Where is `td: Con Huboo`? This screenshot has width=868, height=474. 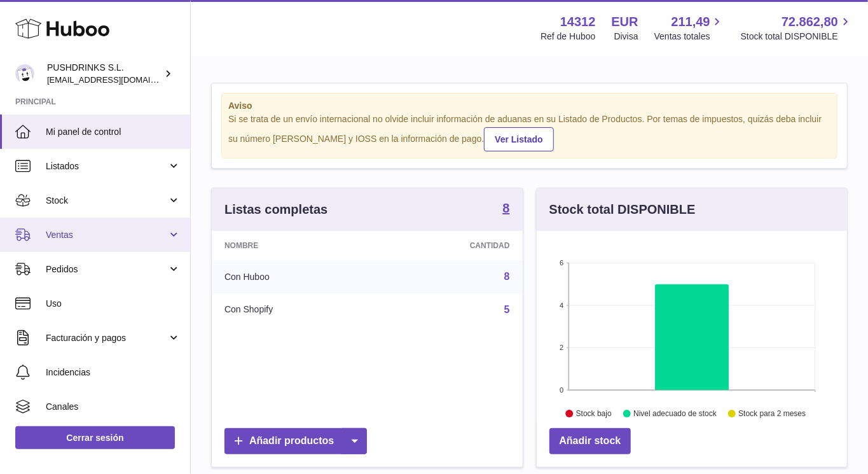 td: Con Huboo is located at coordinates (294, 277).